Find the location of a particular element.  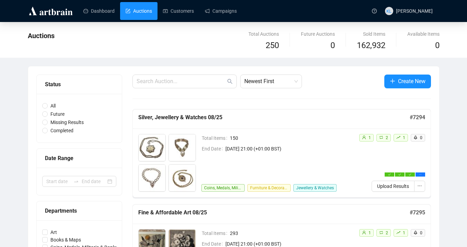

span: to is located at coordinates (76, 181).